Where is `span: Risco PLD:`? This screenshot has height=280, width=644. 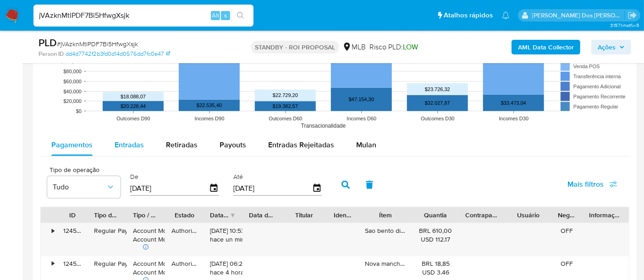 span: Risco PLD: is located at coordinates (393, 47).